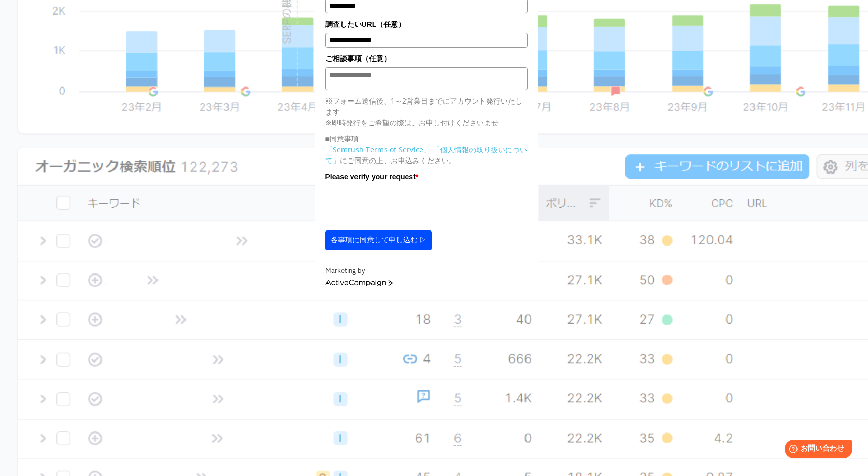 Image resolution: width=868 pixels, height=476 pixels. What do you see at coordinates (427, 155) in the screenshot?
I see `p: にご同意の上、お申込みください。` at bounding box center [427, 155].